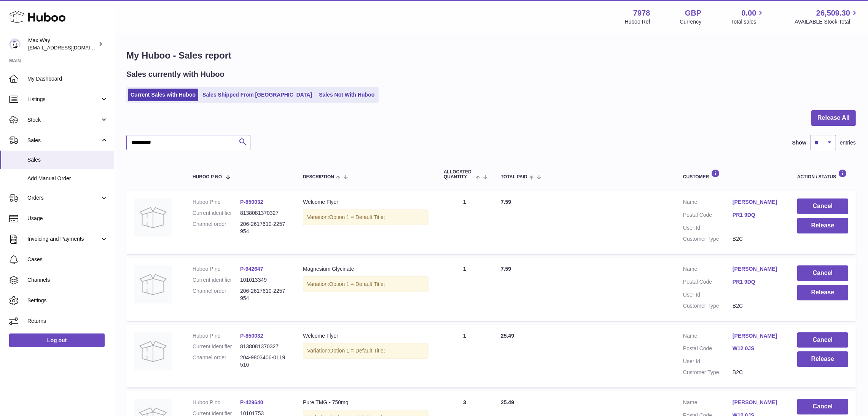  What do you see at coordinates (264, 361) in the screenshot?
I see `dd: 204-9803406-0119516` at bounding box center [264, 361].